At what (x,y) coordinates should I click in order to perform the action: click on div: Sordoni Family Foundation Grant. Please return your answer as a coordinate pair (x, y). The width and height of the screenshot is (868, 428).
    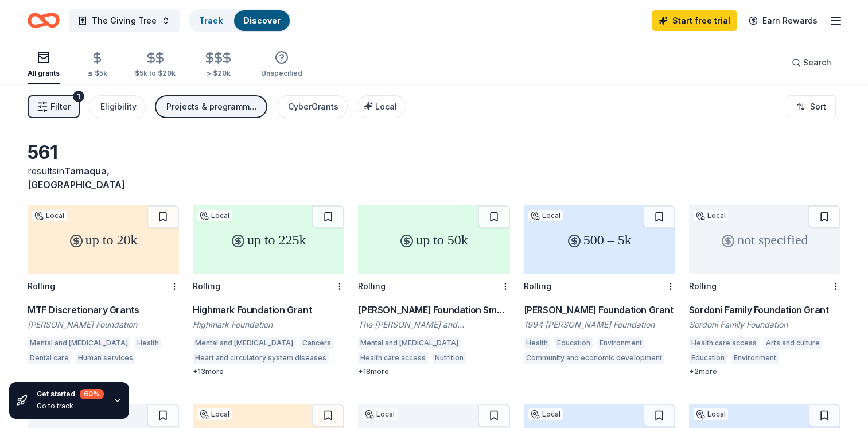
    Looking at the image, I should click on (765, 310).